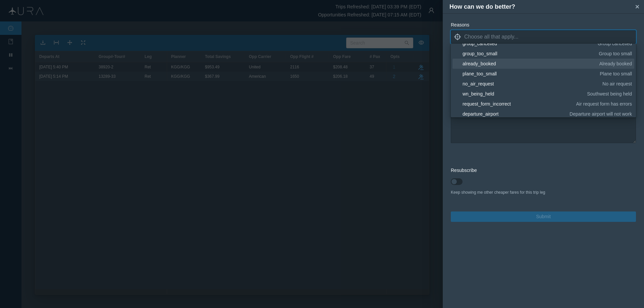 The width and height of the screenshot is (644, 308). I want to click on div: request_form_incorrect, so click(518, 104).